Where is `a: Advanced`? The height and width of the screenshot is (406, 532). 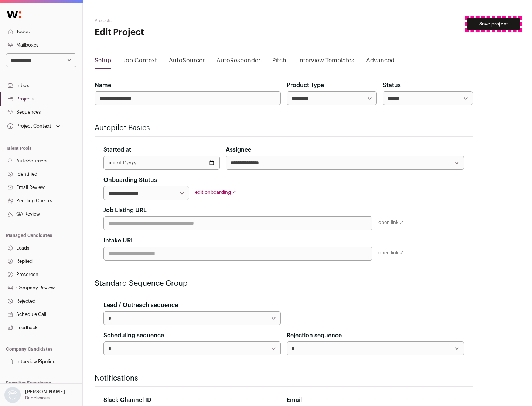
a: Advanced is located at coordinates (380, 62).